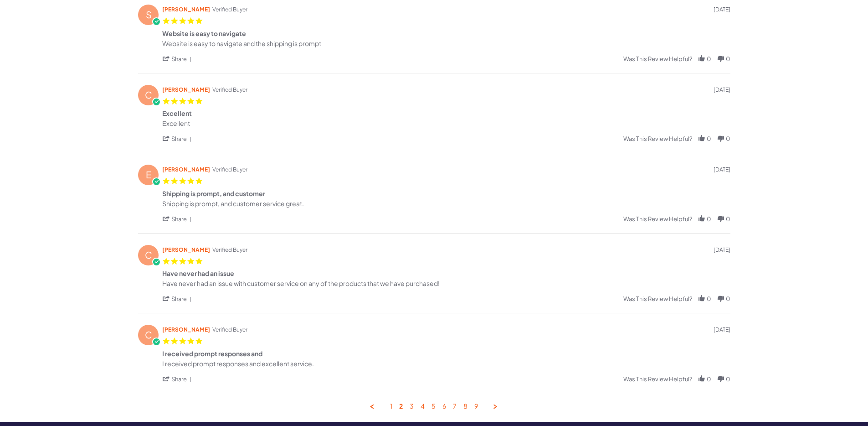  Describe the element at coordinates (722, 250) in the screenshot. I see `span: review date 06/29/25` at that location.